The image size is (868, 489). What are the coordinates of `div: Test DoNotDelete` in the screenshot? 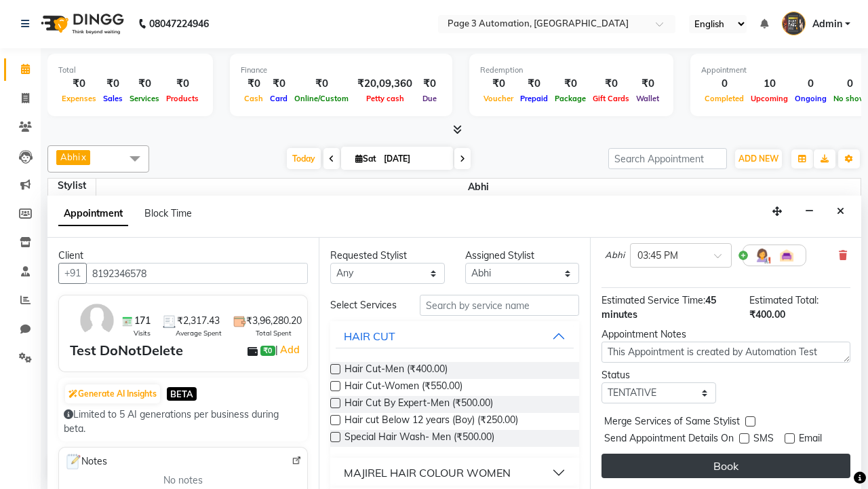 It's located at (126, 351).